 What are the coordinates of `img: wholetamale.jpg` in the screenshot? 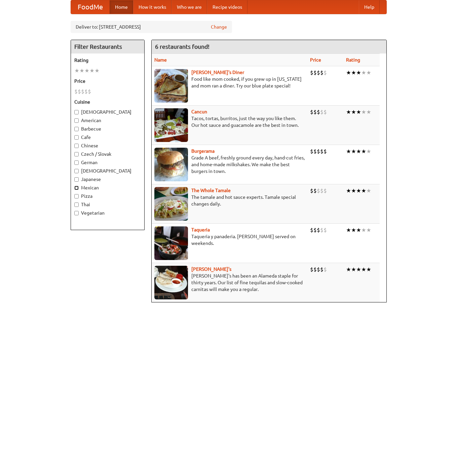 It's located at (171, 204).